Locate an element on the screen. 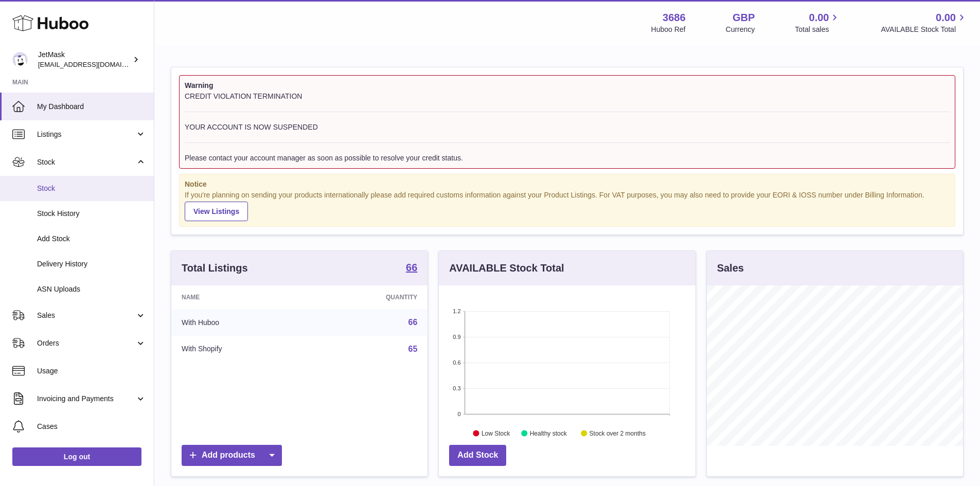 This screenshot has width=980, height=486. div: Huboo Ref is located at coordinates (668, 30).